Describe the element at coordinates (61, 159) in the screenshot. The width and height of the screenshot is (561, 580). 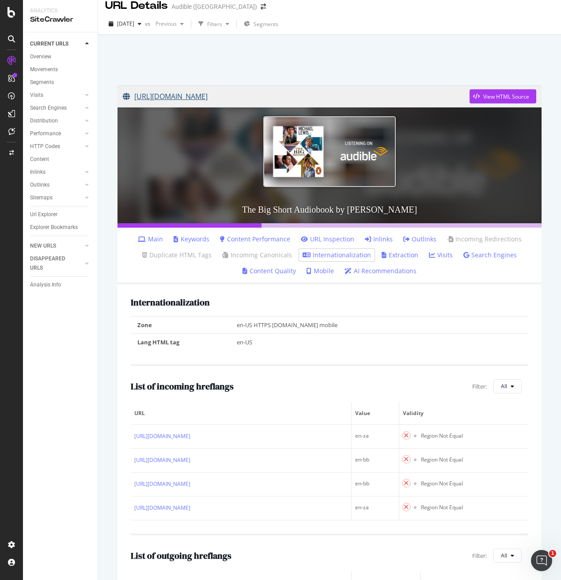
I see `a: Content` at that location.